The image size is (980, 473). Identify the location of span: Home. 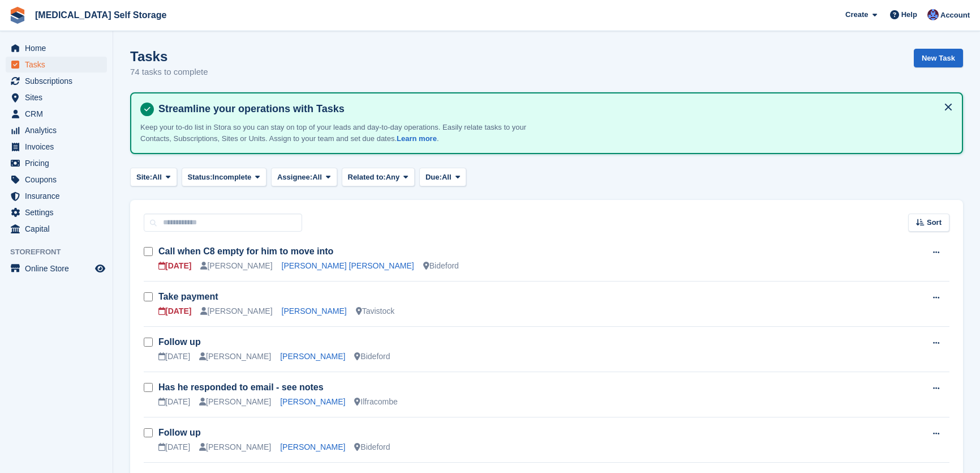
(59, 48).